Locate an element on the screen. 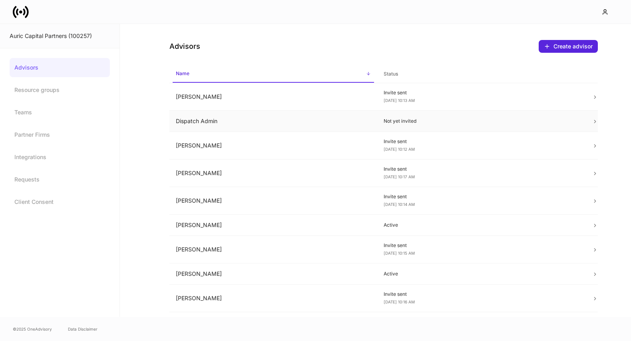 The width and height of the screenshot is (631, 341). h6: Status is located at coordinates (391, 74).